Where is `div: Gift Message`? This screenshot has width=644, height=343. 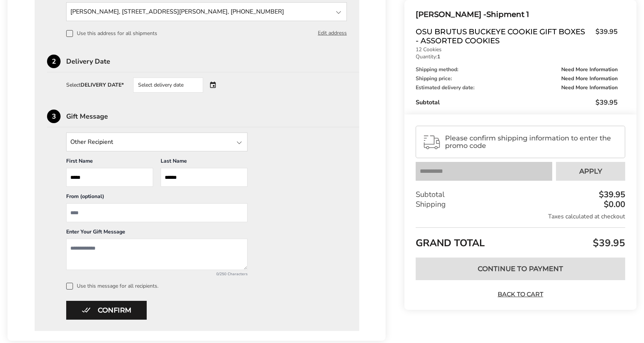 div: Gift Message is located at coordinates (213, 116).